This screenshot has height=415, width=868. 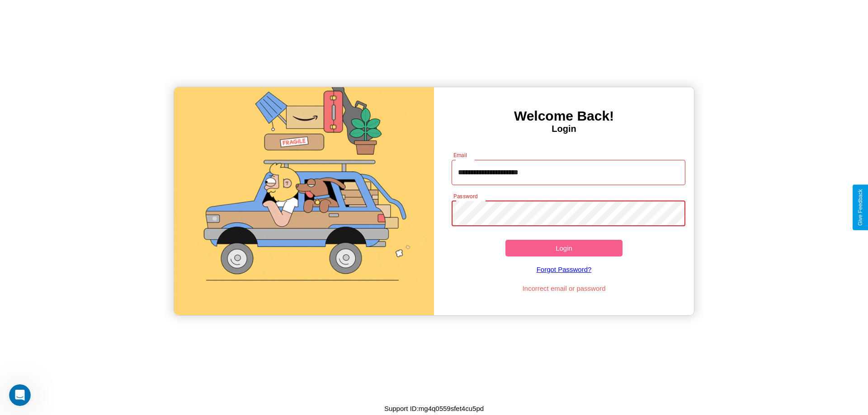 What do you see at coordinates (304, 201) in the screenshot?
I see `img: gif` at bounding box center [304, 201].